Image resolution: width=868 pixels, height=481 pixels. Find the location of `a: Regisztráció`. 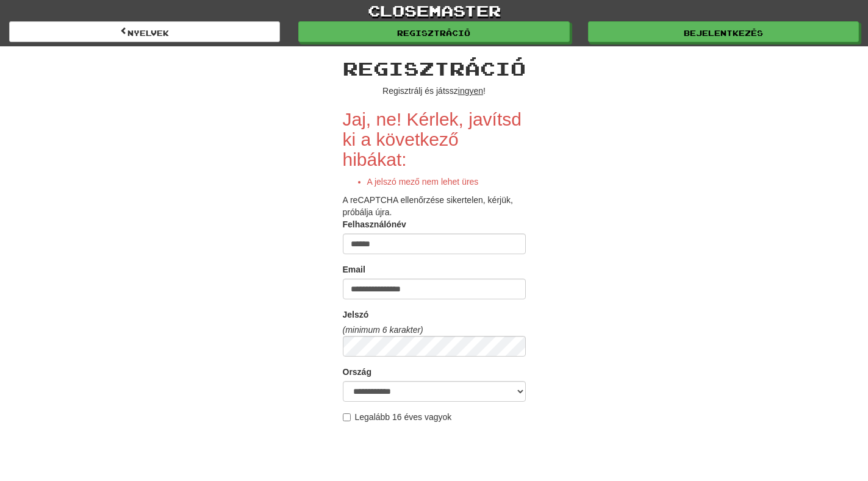

a: Regisztráció is located at coordinates (434, 32).